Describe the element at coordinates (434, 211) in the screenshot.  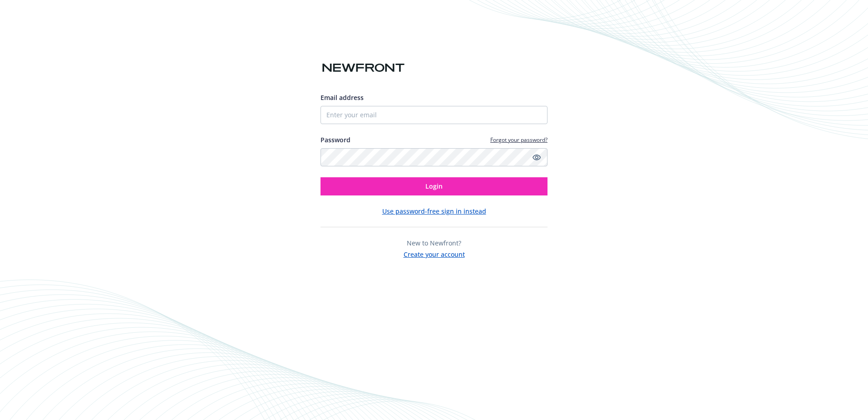
I see `button: Use password-free sign in instead` at that location.